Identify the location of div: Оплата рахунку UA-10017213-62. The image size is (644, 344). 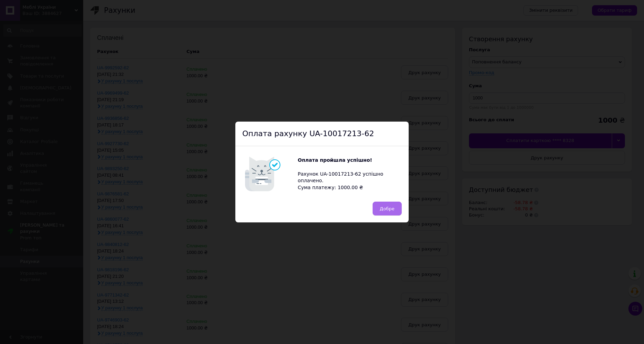
(322, 134).